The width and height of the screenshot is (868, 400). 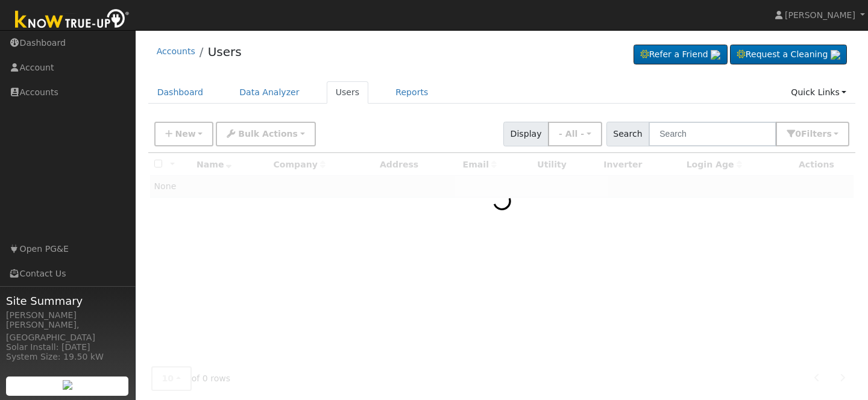 What do you see at coordinates (265, 134) in the screenshot?
I see `button: Bulk Actions` at bounding box center [265, 134].